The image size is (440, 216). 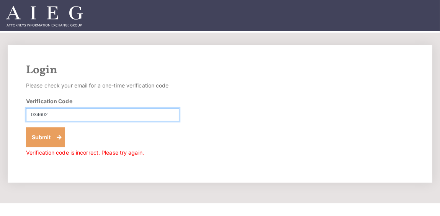 I want to click on p: Please check your email for a one-time verification code, so click(x=103, y=85).